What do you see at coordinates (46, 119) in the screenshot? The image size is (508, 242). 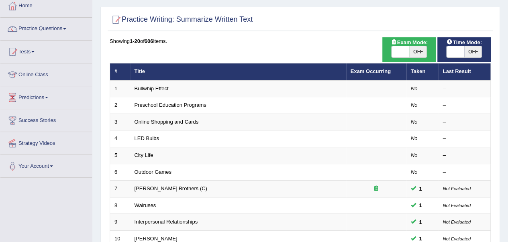 I see `a: Success Stories` at bounding box center [46, 119].